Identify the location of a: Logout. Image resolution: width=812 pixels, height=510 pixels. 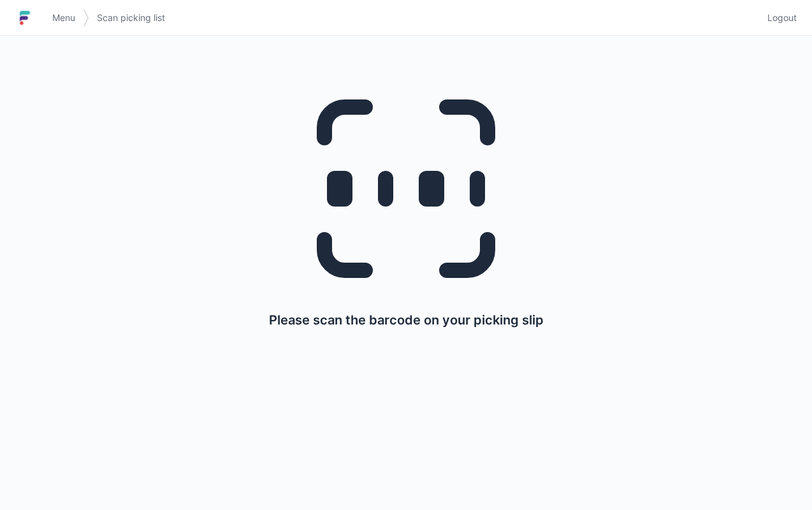
(778, 18).